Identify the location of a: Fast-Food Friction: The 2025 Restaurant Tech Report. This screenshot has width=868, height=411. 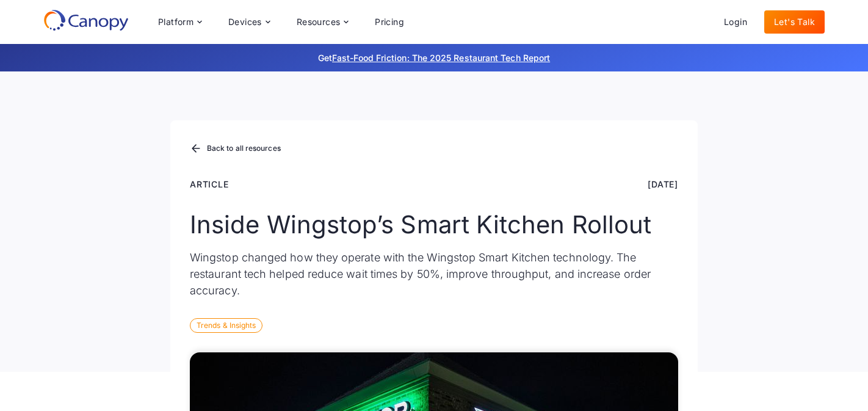
(441, 58).